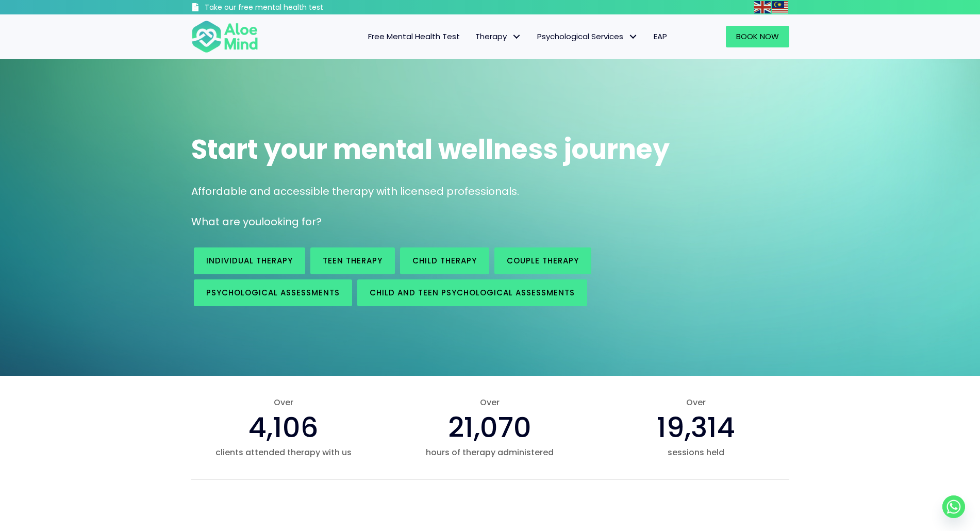 This screenshot has height=531, width=980. Describe the element at coordinates (781, 7) in the screenshot. I see `a: Malay` at that location.